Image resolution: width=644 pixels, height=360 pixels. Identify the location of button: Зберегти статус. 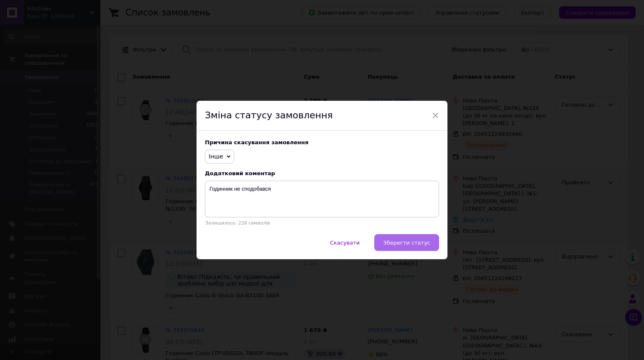
(407, 242).